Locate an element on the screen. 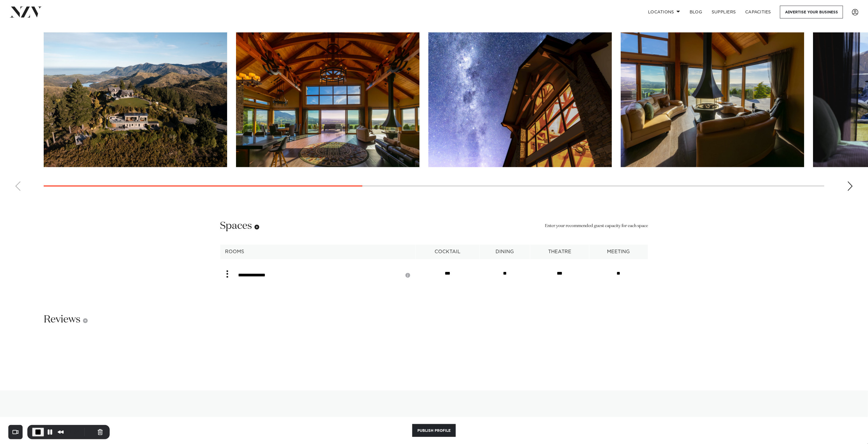  img: 69PwptXhTFZ4oIpxFtBUwL8GMeXj06fXBlNYPh6Z.jpg is located at coordinates (327, 99).